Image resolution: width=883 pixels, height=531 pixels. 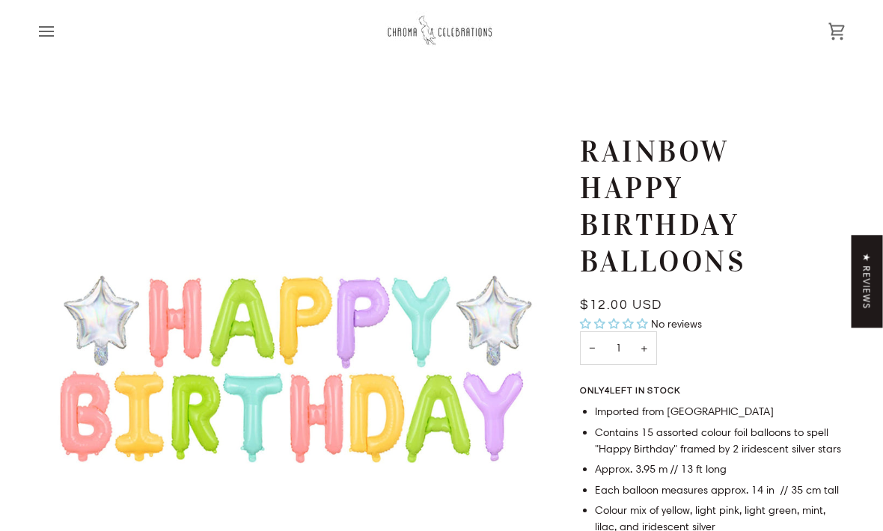 What do you see at coordinates (633, 391) in the screenshot?
I see `span: Only left in stock` at bounding box center [633, 391].